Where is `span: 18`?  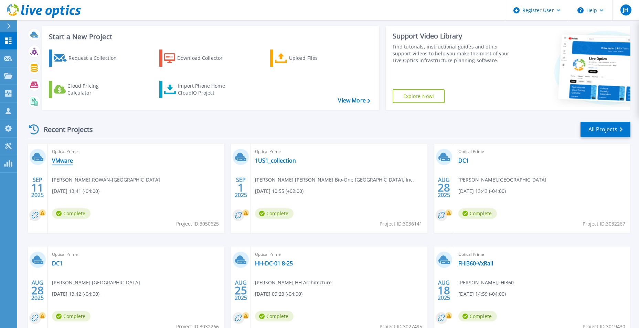 span: 18 is located at coordinates (444, 290).